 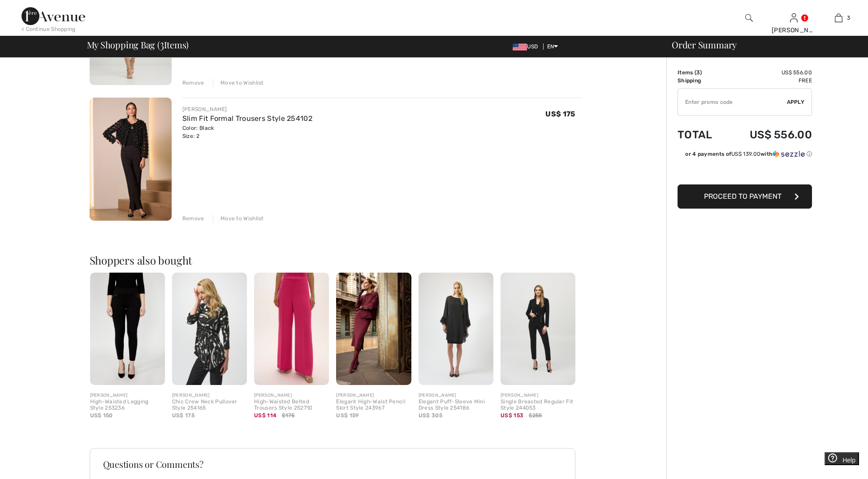 I want to click on h3: Questions or Comments?, so click(x=332, y=464).